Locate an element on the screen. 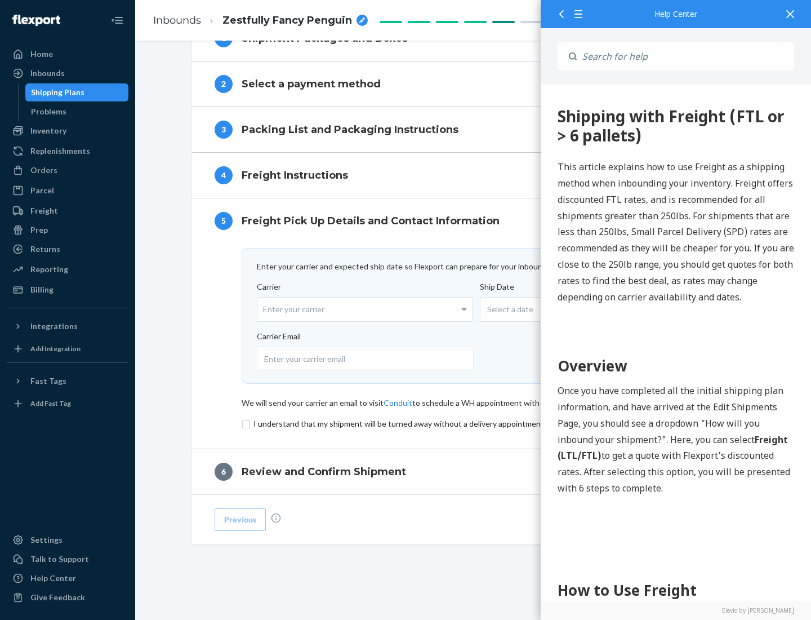 The width and height of the screenshot is (811, 620). div: 360 Shipping with Freight (FTL or > 6 pallets) is located at coordinates (135, 41).